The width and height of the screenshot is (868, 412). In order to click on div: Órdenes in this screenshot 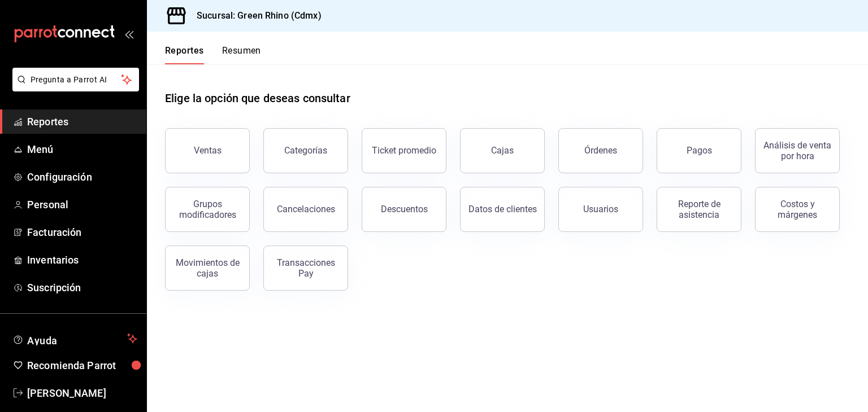, I will do `click(600, 150)`.